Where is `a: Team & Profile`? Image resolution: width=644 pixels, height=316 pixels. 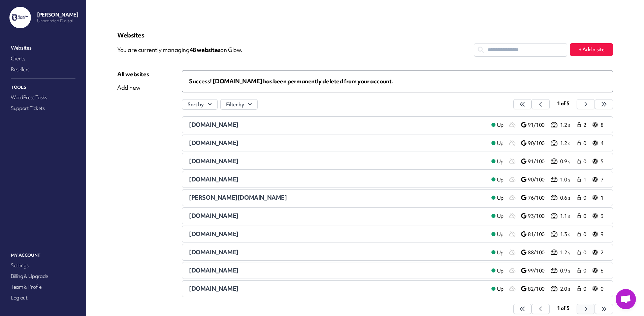
a: Team & Profile is located at coordinates (43, 287).